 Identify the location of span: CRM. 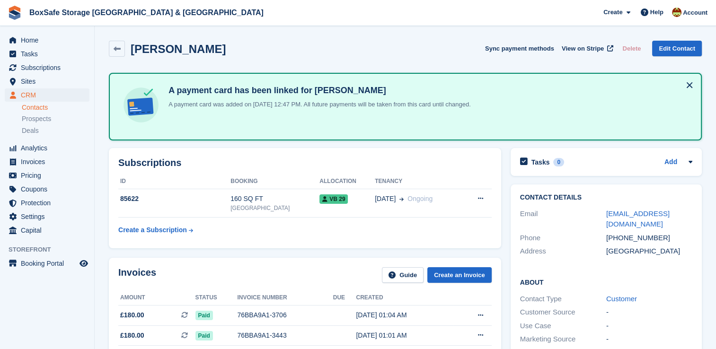
(49, 95).